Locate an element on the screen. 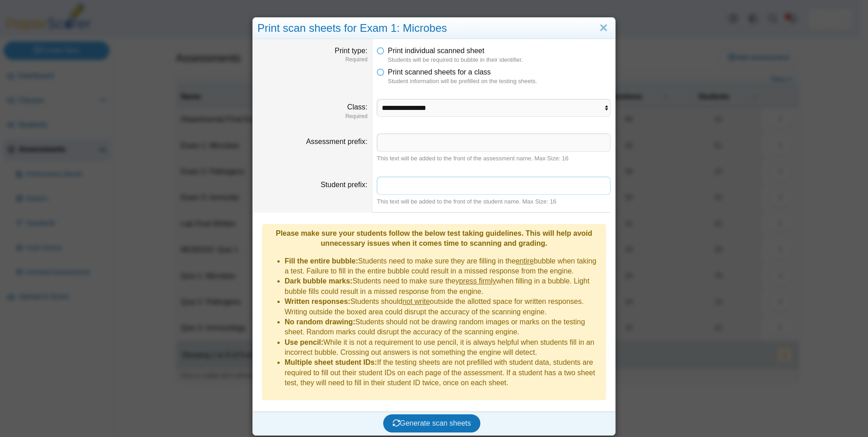 This screenshot has width=868, height=437. b: Multiple sheet student IDs: is located at coordinates (331, 362).